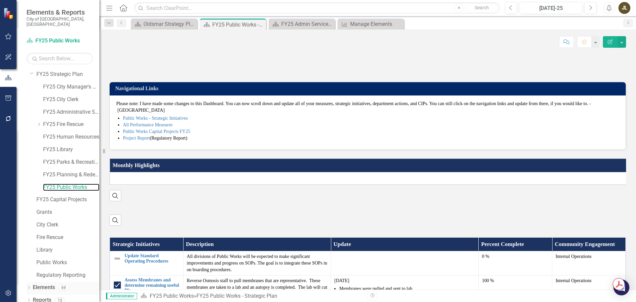  Describe the element at coordinates (515, 280) in the screenshot. I see `div: 100 %` at that location.